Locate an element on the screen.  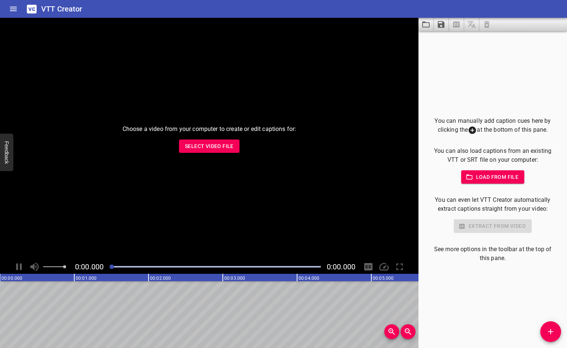
text: 00:05.000 is located at coordinates (383, 279).